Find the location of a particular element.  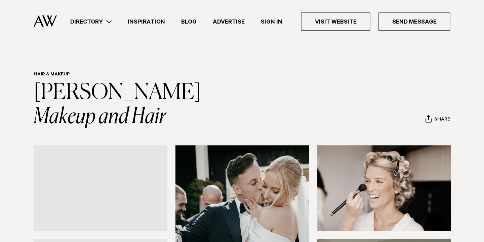

a: Blog is located at coordinates (189, 22).